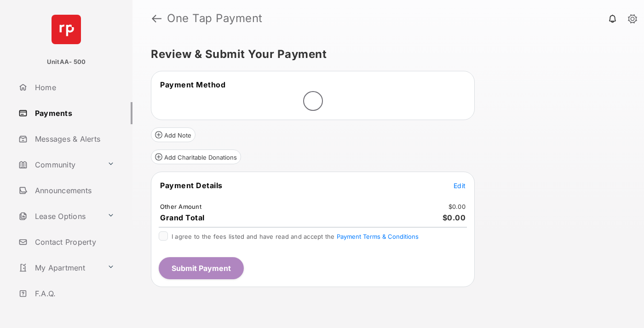  What do you see at coordinates (74, 113) in the screenshot?
I see `a: Payments` at bounding box center [74, 113].